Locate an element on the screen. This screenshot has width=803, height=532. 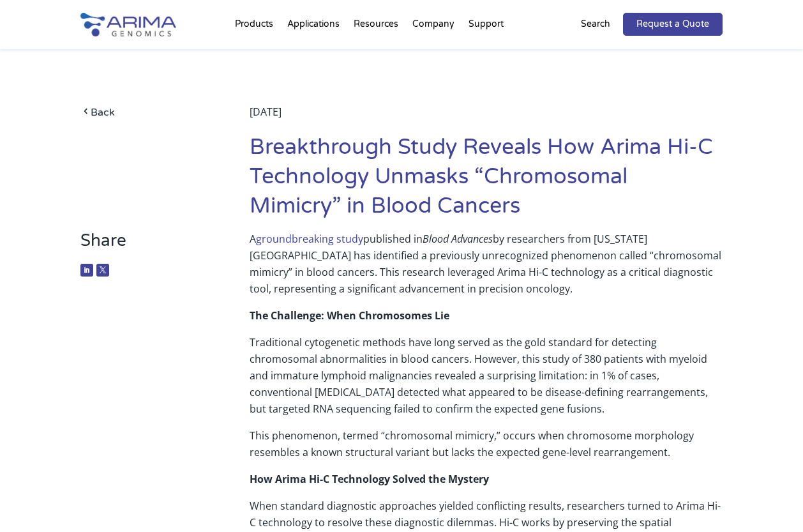
p: This phenomenon, termed “chromosomal mimicry,” occurs when chromosome morphology resembles a know... is located at coordinates (486, 449).